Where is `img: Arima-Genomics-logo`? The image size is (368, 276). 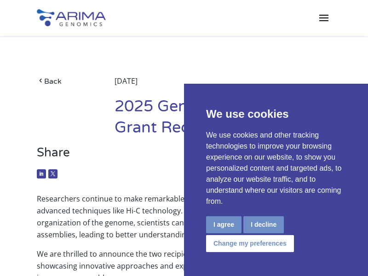 img: Arima-Genomics-logo is located at coordinates (71, 17).